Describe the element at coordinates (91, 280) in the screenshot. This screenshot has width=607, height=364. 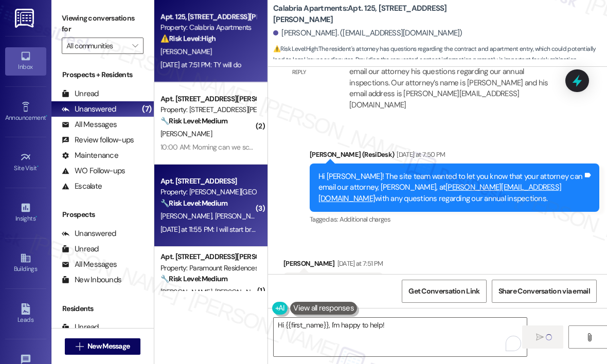
I see `div: New Inbounds` at that location.